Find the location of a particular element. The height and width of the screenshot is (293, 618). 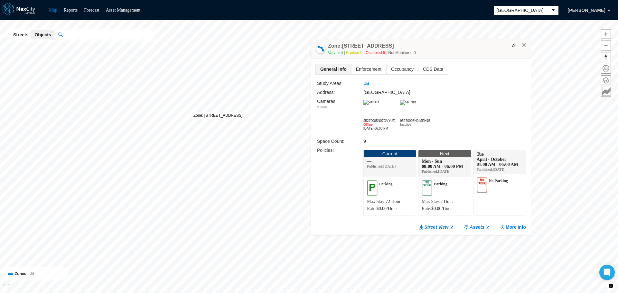

span: Objects is located at coordinates (42, 35).